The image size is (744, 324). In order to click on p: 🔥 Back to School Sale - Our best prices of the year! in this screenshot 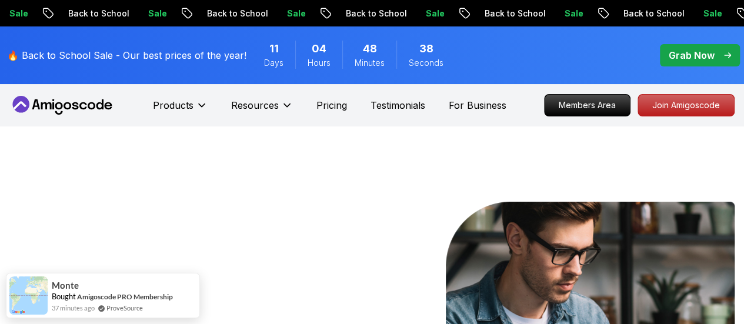, I will do `click(126, 55)`.